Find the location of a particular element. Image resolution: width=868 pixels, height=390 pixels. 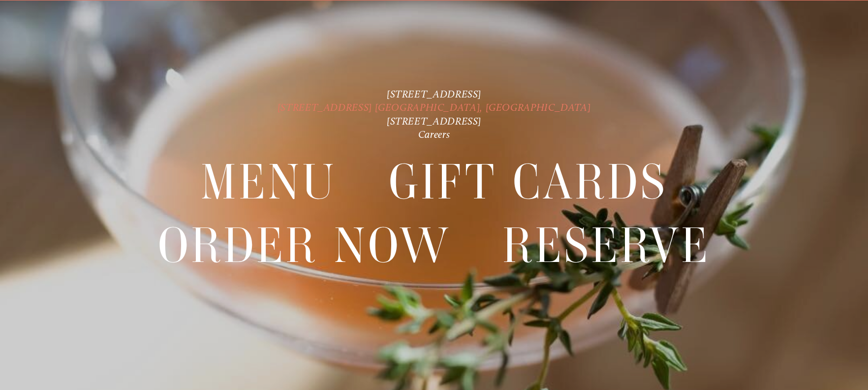

span: Order Now is located at coordinates (304, 245).